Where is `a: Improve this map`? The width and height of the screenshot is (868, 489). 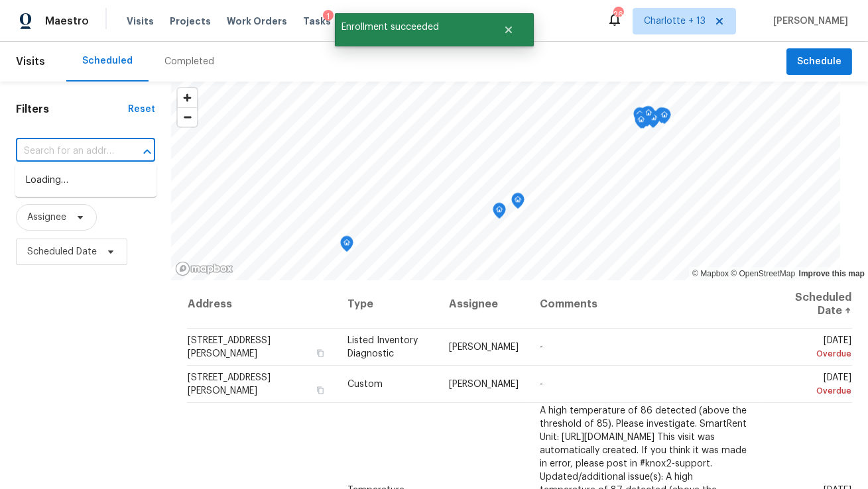
a: Improve this map is located at coordinates (831, 274).